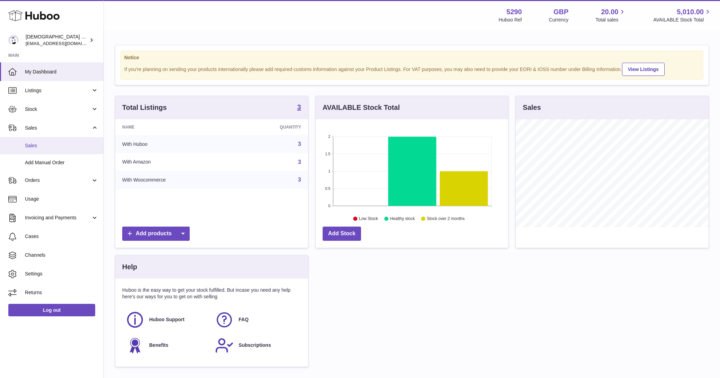  Describe the element at coordinates (514, 12) in the screenshot. I see `strong: 5290` at that location.